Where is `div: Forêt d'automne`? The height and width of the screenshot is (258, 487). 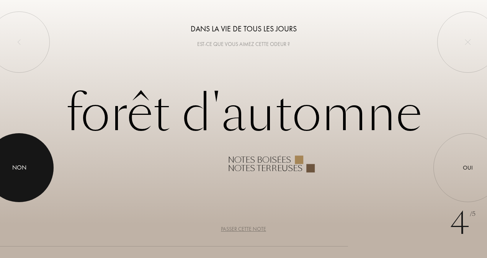 div: Forêt d'automne is located at coordinates (244, 129).